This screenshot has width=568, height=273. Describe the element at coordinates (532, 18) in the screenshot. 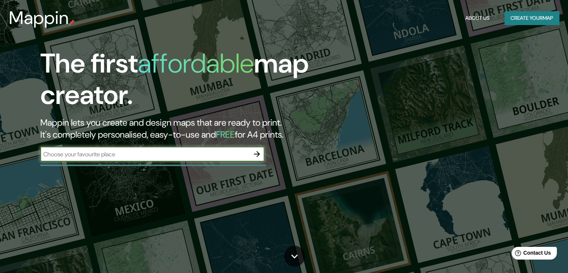

I see `button: Create yourmap` at that location.